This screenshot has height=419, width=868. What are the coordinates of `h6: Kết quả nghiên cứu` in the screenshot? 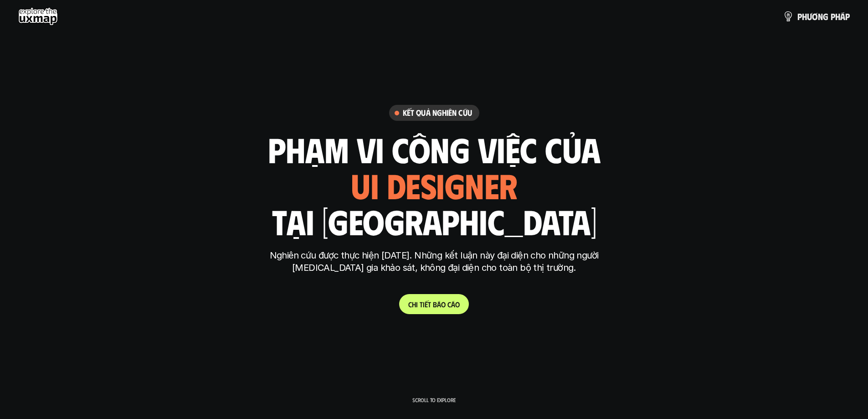 It's located at (438, 112).